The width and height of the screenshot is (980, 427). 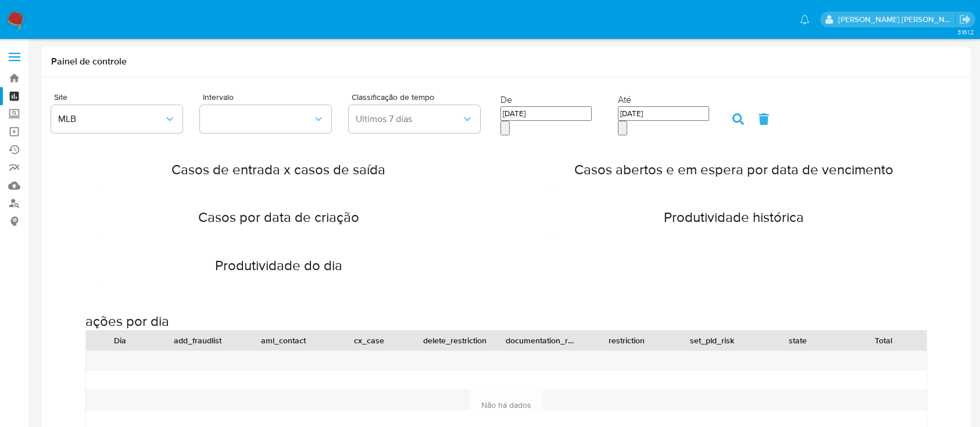 What do you see at coordinates (541, 341) in the screenshot?
I see `div: documentation_requested` at bounding box center [541, 341].